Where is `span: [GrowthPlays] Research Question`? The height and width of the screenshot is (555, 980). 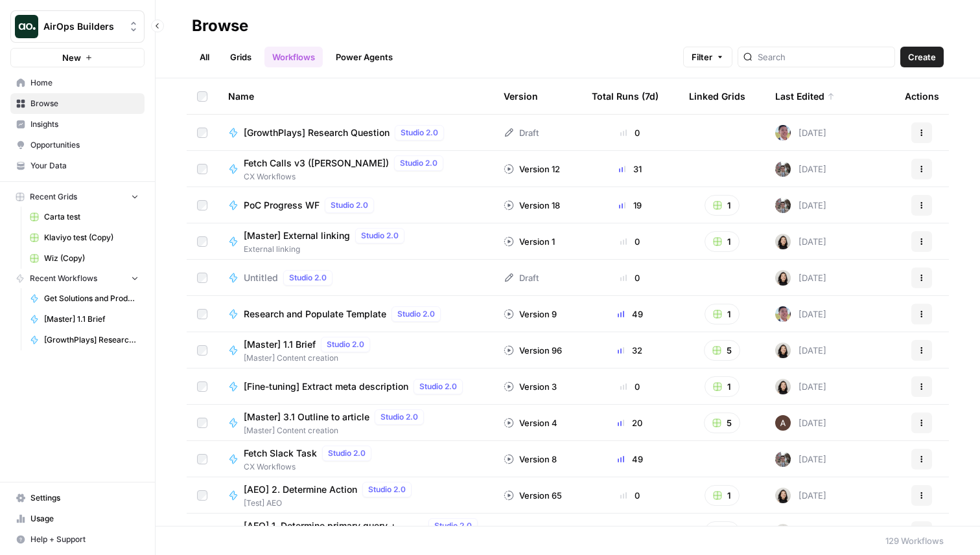
span: [GrowthPlays] Research Question is located at coordinates (91, 340).